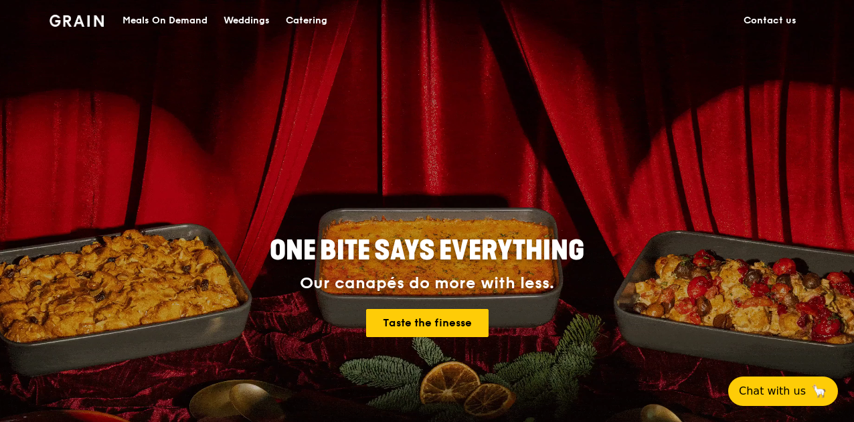 The height and width of the screenshot is (422, 854). Describe the element at coordinates (306, 21) in the screenshot. I see `div: Catering` at that location.